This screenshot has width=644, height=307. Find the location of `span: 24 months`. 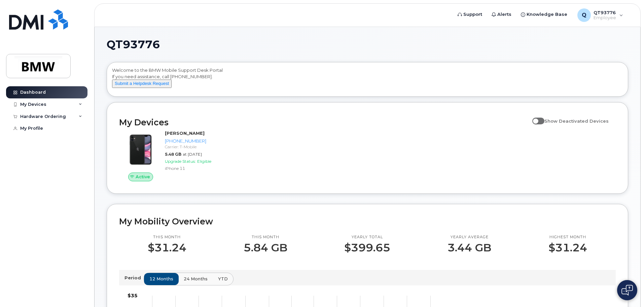

span: 24 months is located at coordinates (195, 279).